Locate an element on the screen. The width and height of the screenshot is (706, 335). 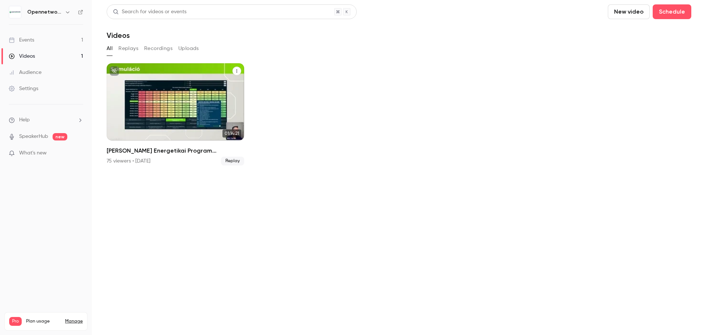
span: Help is located at coordinates (24, 120).